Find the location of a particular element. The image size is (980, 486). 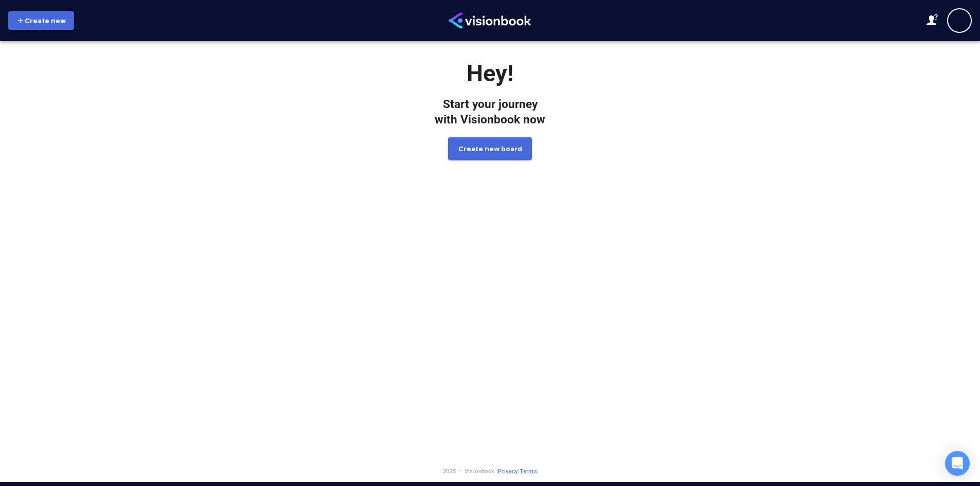

div: Profile is located at coordinates (959, 21).